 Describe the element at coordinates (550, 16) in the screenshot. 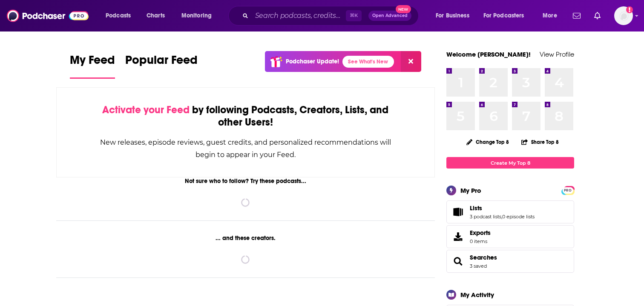

I see `span: More` at that location.